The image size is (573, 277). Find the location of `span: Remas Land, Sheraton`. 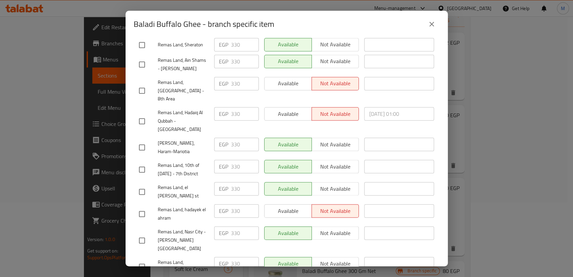

span: Remas Land, Sheraton is located at coordinates (183, 45).